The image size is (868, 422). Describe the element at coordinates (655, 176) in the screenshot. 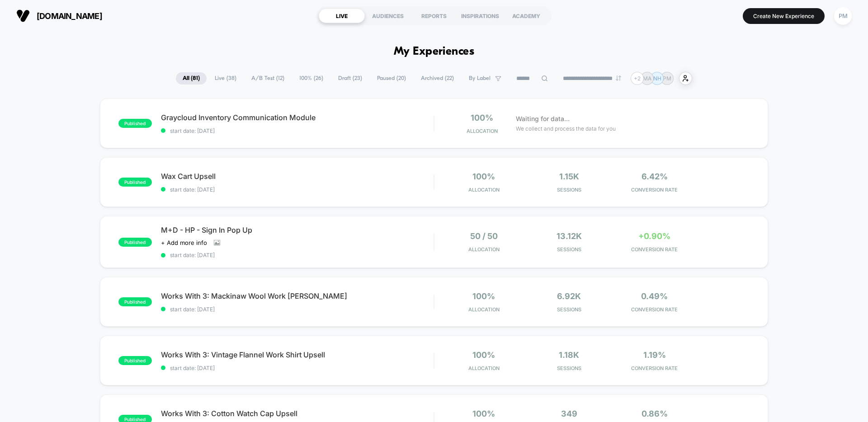

I see `span: 6.42%` at that location.